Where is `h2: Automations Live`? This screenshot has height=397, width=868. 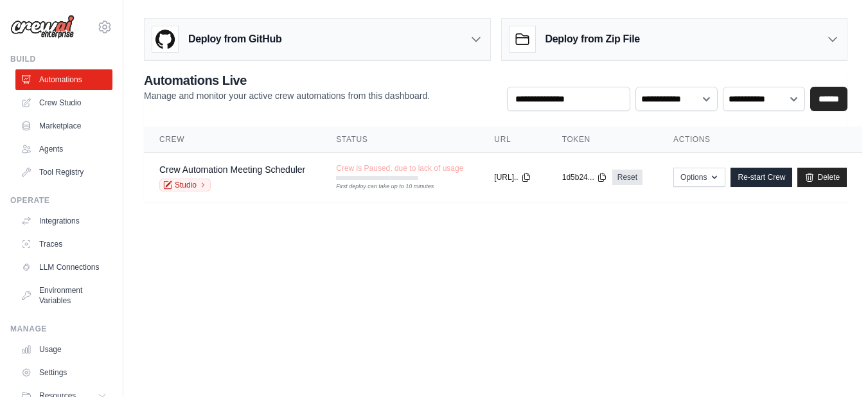
h2: Automations Live is located at coordinates (287, 81).